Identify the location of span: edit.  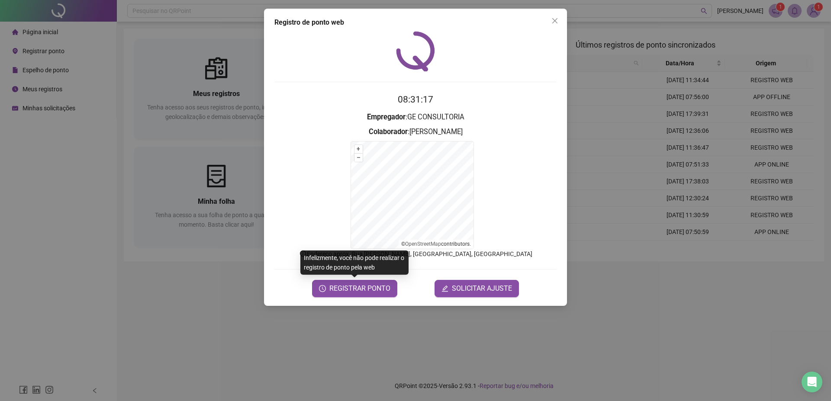
(445, 289).